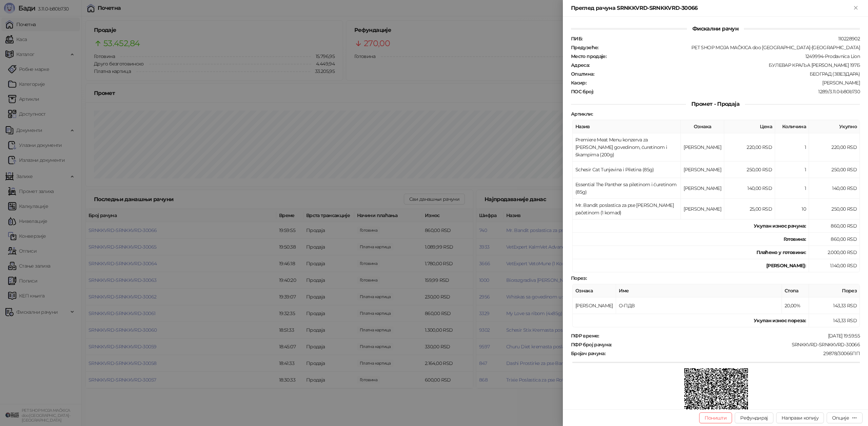 This screenshot has height=426, width=868. I want to click on button: Опције, so click(844, 418).